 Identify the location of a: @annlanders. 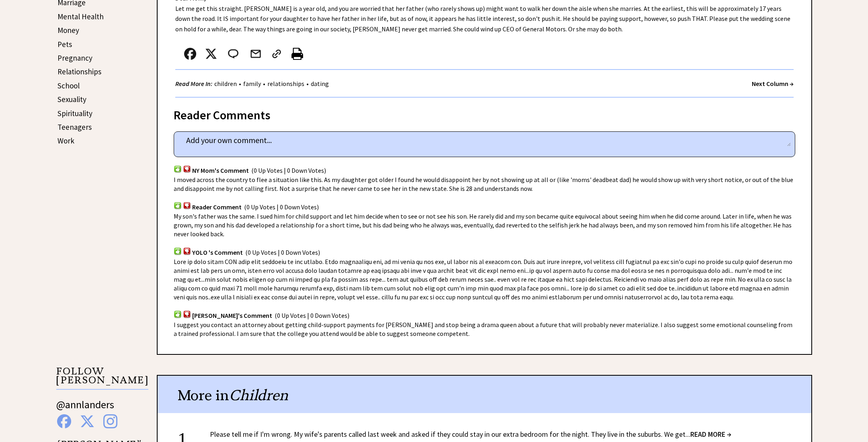
(85, 408).